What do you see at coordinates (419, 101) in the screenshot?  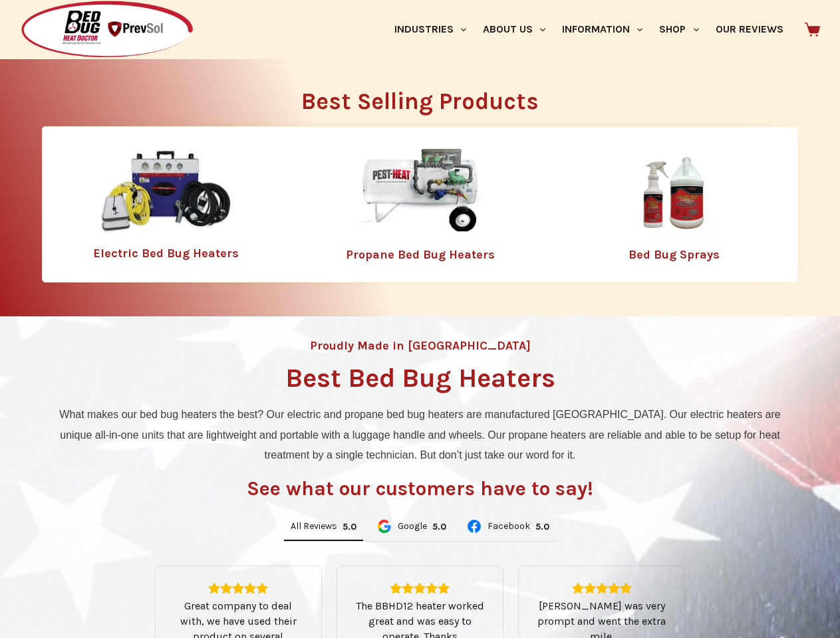 I see `h2: Best Selling Products` at bounding box center [419, 101].